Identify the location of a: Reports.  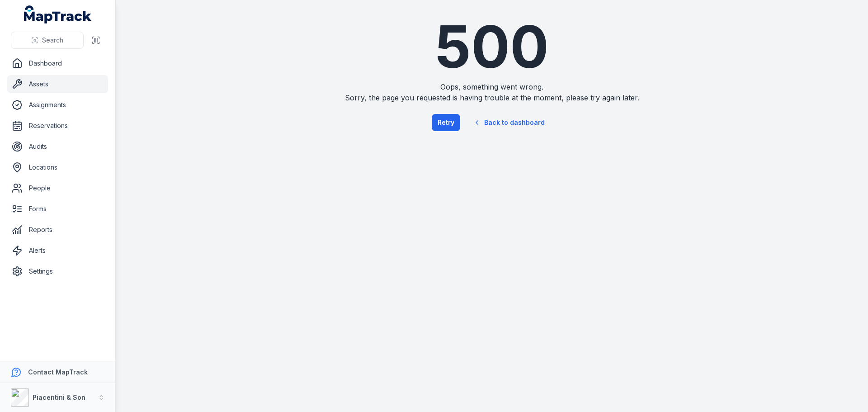
(57, 230).